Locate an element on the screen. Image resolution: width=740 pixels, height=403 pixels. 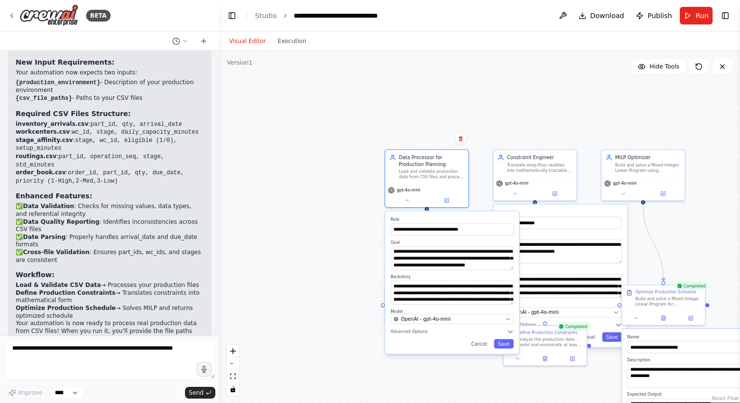
li: ✅ : Identifies inconsistencies across CSV files is located at coordinates (110, 226).